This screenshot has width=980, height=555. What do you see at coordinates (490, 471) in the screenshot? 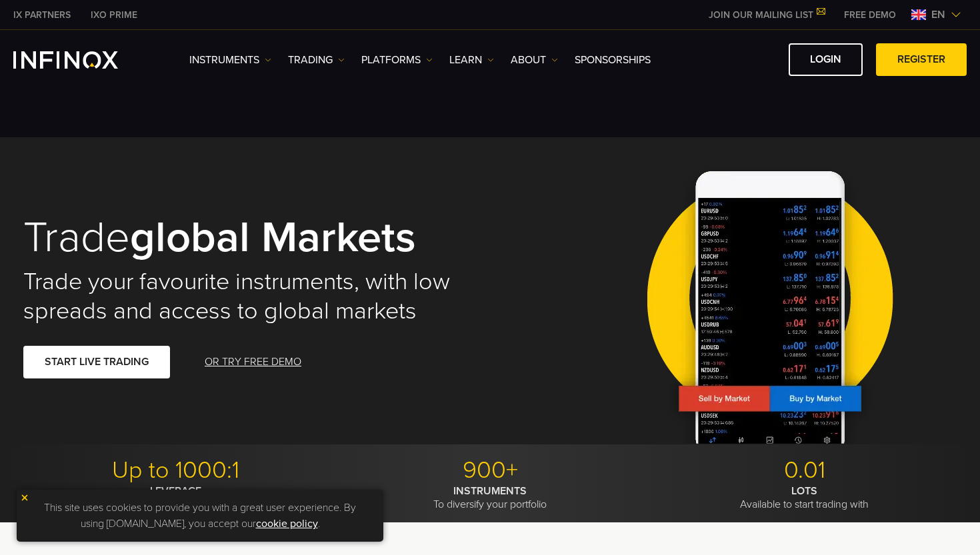
I see `p: 900+` at bounding box center [490, 471].